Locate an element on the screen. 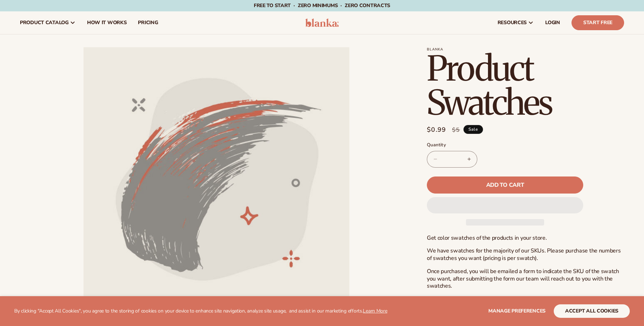 This screenshot has width=644, height=326. button: accept all cookies is located at coordinates (592, 311).